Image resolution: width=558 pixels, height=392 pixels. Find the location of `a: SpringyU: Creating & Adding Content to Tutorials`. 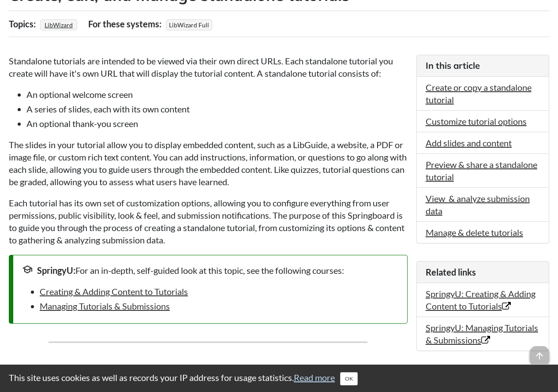

a: SpringyU: Creating & Adding Content to Tutorials is located at coordinates (480, 300).